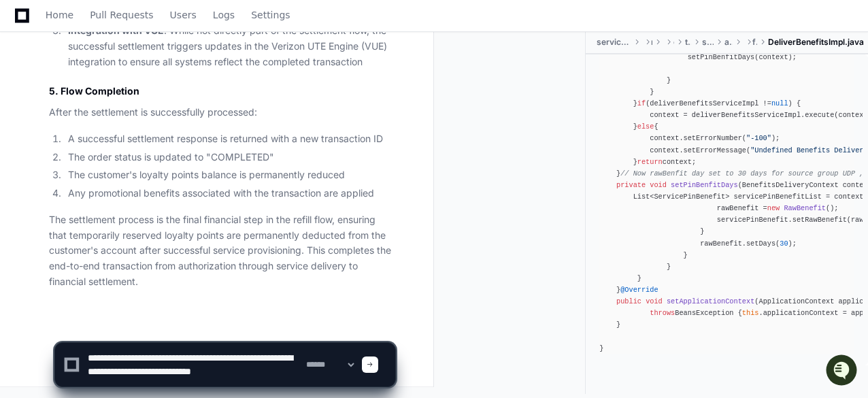  Describe the element at coordinates (638, 289) in the screenshot. I see `span: @Override` at that location.